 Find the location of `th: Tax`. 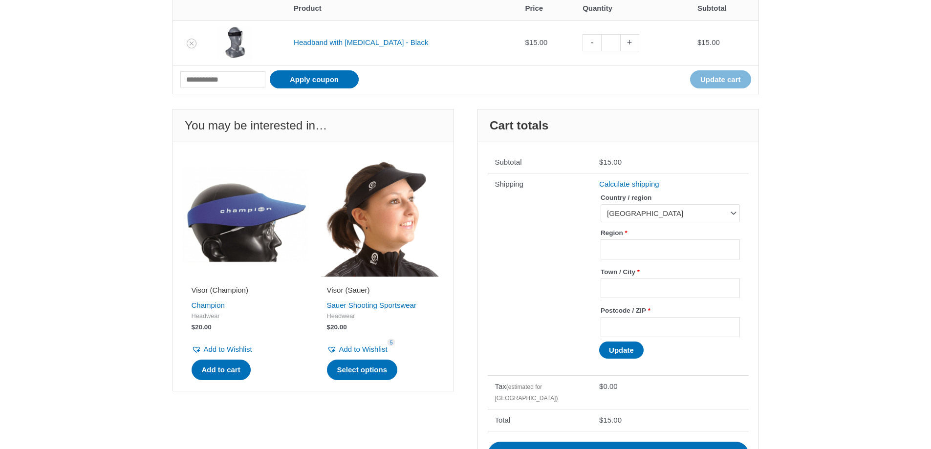

th: Tax is located at coordinates (540, 392).